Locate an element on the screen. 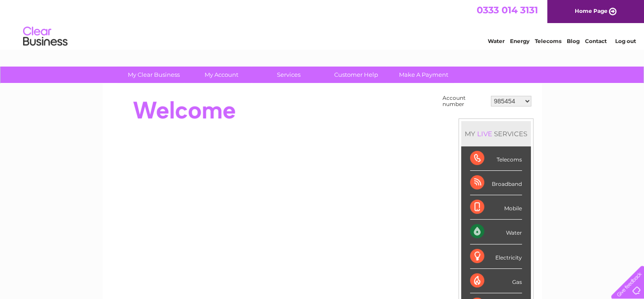 The image size is (644, 299). div: Mobile is located at coordinates (496, 207).